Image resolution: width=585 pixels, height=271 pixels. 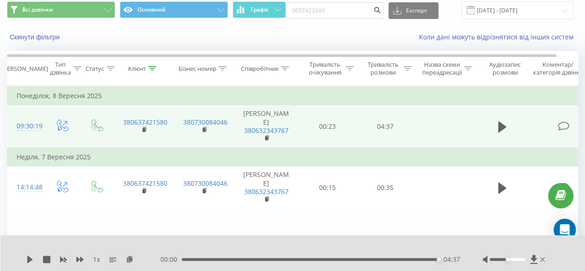 What do you see at coordinates (452, 259) in the screenshot?
I see `span: 04:37` at bounding box center [452, 259].